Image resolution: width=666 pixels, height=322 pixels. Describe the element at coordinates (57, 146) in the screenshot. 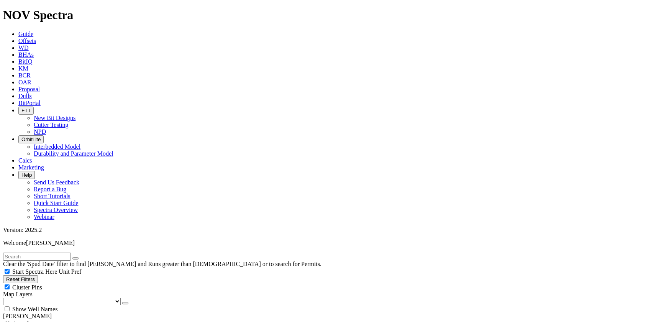

I see `a: Interbedded Model` at that location.